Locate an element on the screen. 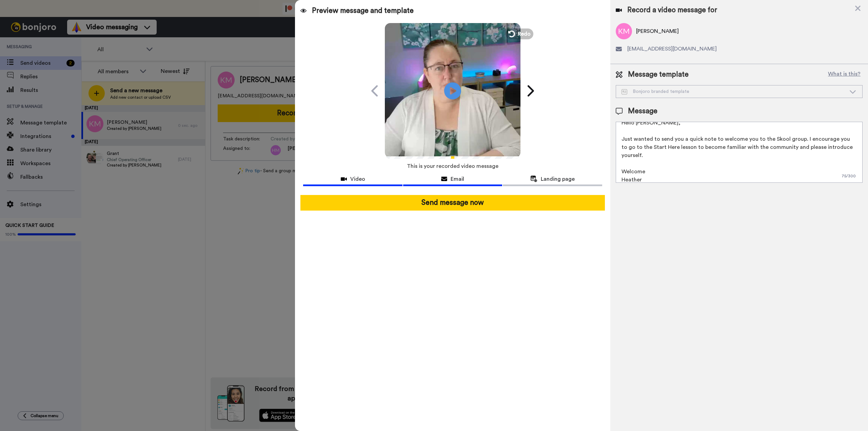 Image resolution: width=868 pixels, height=431 pixels. span: Email is located at coordinates (457, 179).